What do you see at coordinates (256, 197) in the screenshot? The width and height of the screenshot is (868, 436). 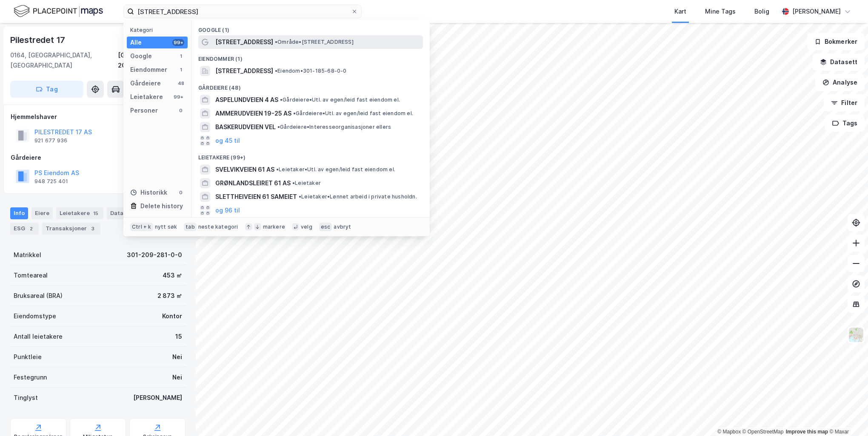 I see `span: SLETTHEIVEIEN 61 SAMEIET` at bounding box center [256, 197].